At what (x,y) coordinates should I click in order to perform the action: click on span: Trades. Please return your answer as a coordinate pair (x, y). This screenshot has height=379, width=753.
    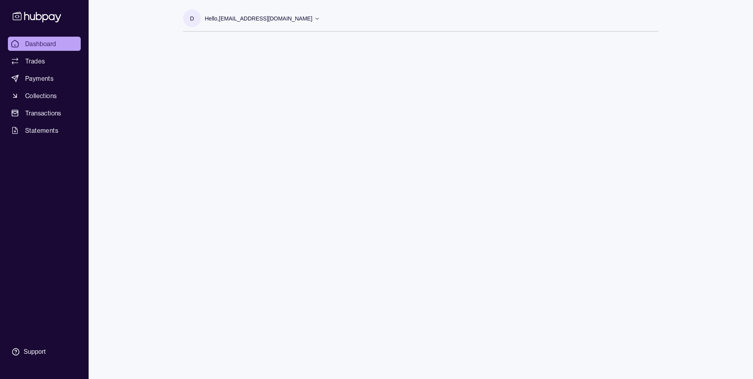
    Looking at the image, I should click on (35, 61).